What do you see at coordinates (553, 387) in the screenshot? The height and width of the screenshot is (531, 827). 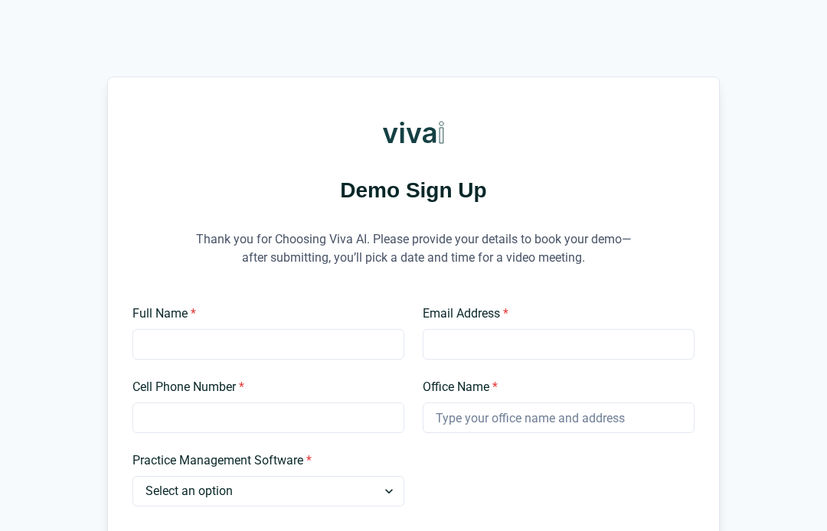 I see `label: Office Name` at bounding box center [553, 387].